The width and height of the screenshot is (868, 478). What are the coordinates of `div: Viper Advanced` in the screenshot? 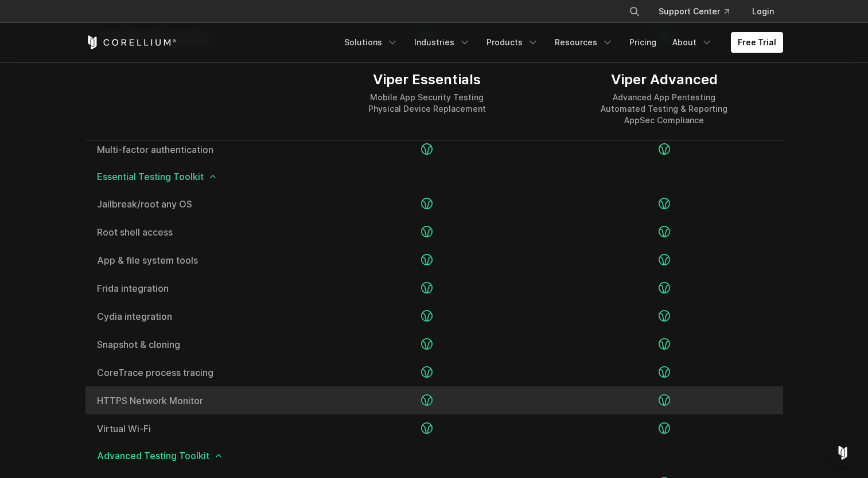 It's located at (663, 80).